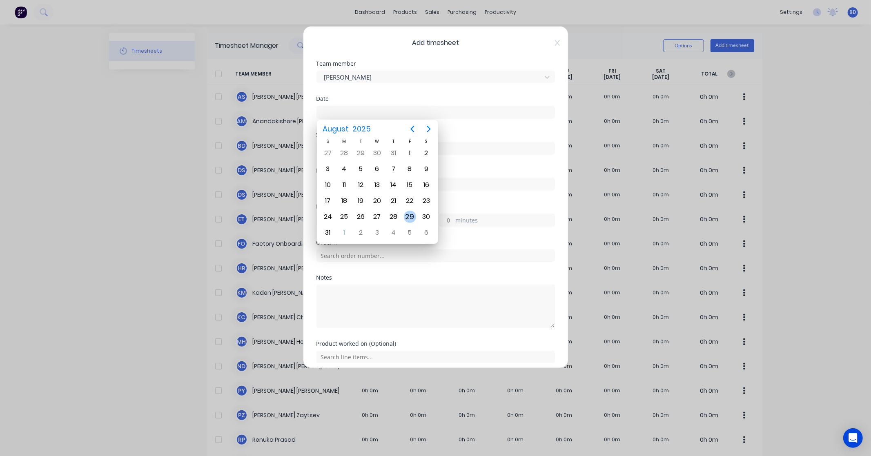 The width and height of the screenshot is (871, 456). I want to click on div: Monday, August 25, 2025, so click(344, 217).